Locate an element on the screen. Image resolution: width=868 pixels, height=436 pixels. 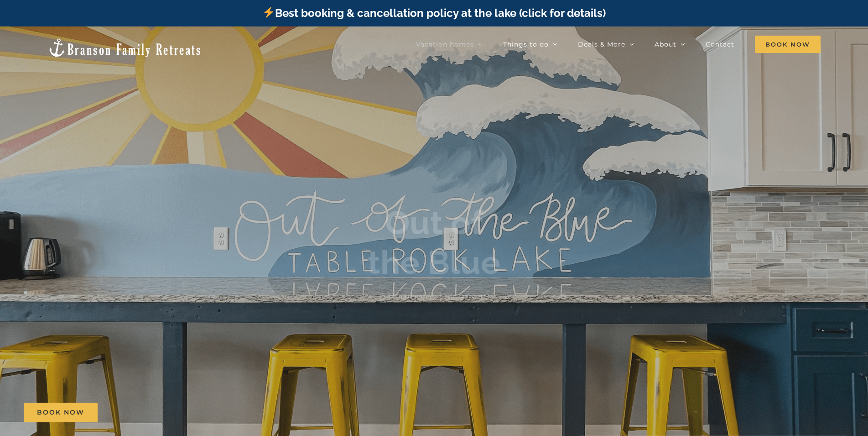
a: Contact is located at coordinates (720, 44).